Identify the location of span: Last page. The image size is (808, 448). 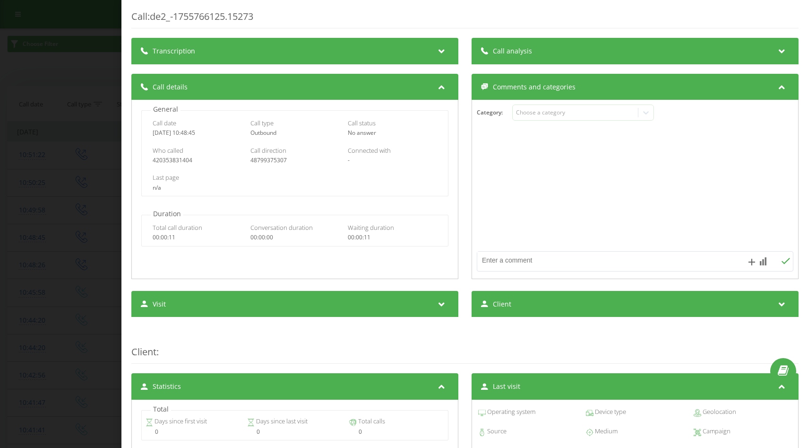
(166, 177).